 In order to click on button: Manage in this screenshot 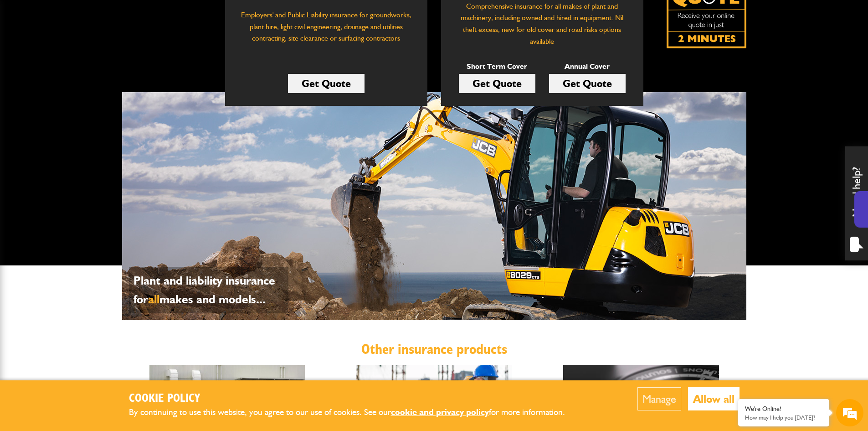, I will do `click(659, 398)`.